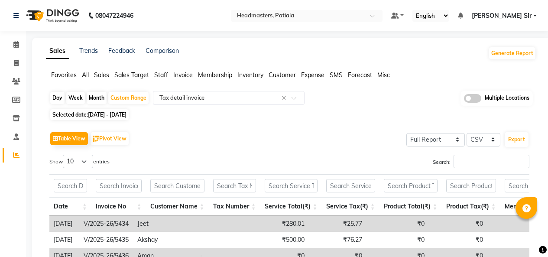 This screenshot has height=257, width=548. Describe the element at coordinates (177, 206) in the screenshot. I see `th: Customer Name: activate to sort column ascending` at that location.